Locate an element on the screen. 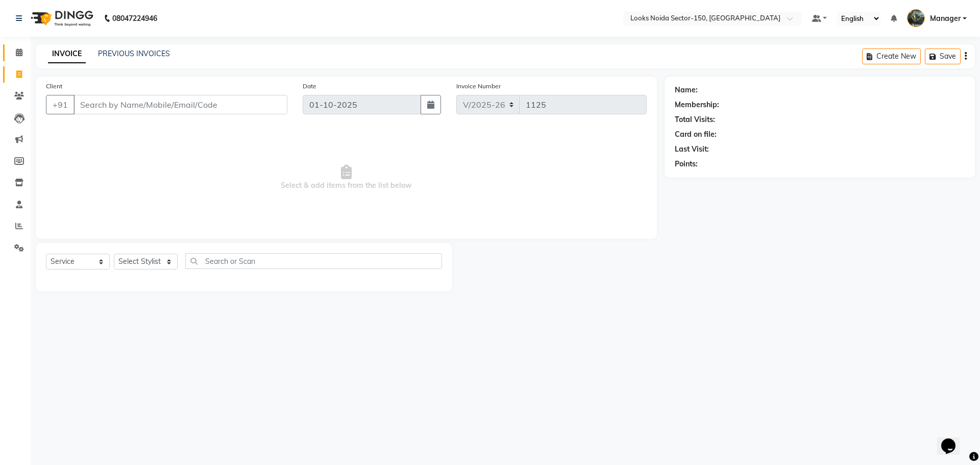 Image resolution: width=980 pixels, height=465 pixels. img: logo is located at coordinates (61, 19).